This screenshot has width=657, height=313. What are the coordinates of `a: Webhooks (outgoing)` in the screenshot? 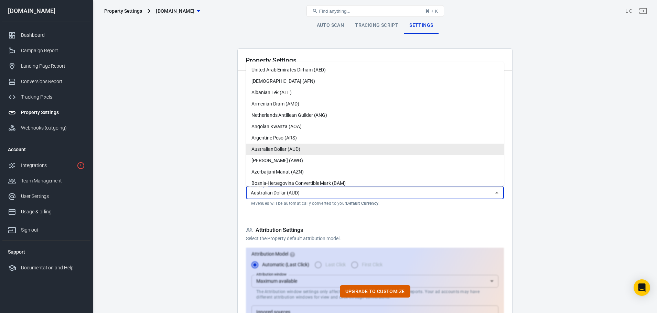 It's located at (46, 128).